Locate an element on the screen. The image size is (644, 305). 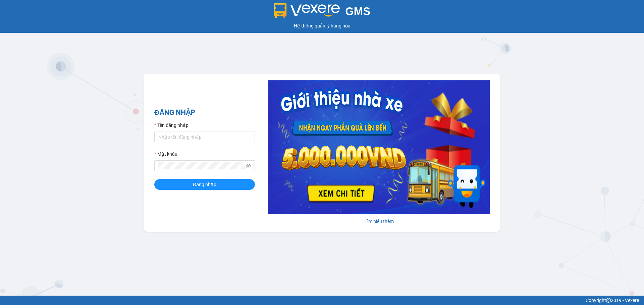
label: Tên đăng nhập is located at coordinates (171, 125).